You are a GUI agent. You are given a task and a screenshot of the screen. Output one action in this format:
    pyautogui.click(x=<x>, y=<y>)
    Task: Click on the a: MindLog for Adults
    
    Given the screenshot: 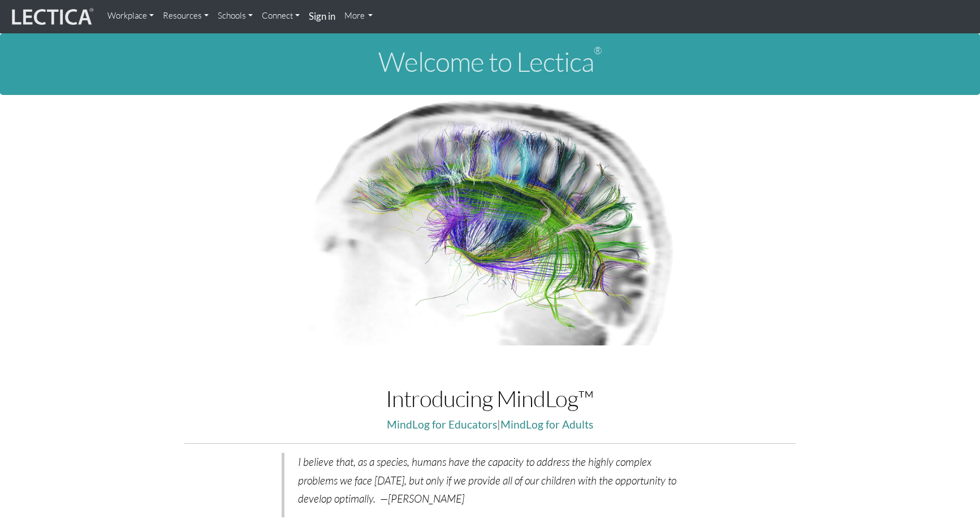 What is the action you would take?
    pyautogui.click(x=547, y=424)
    